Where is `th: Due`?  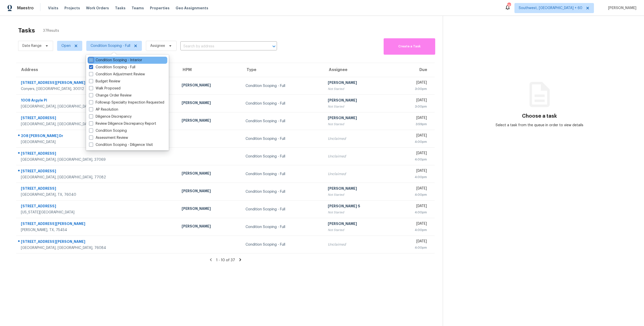
th: Due is located at coordinates (414, 70).